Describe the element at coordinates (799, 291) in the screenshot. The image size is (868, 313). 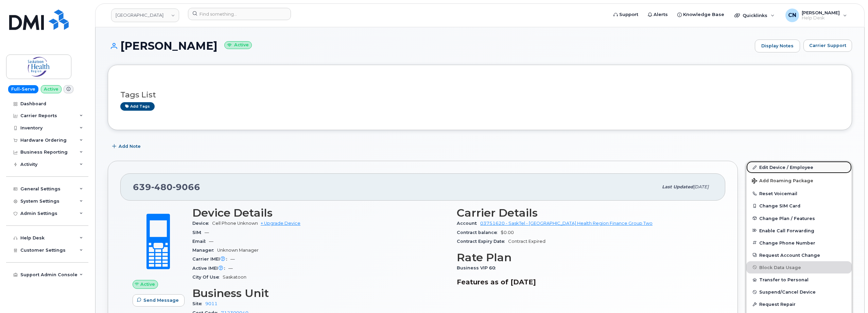
I see `button: Suspend/Cancel Device` at that location.